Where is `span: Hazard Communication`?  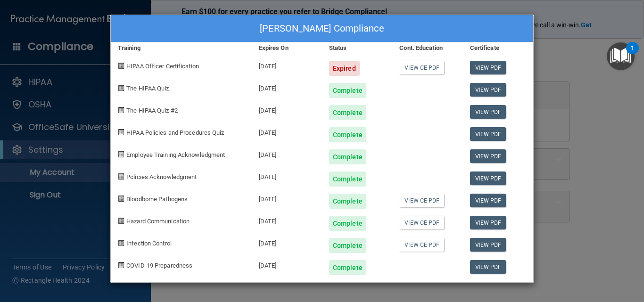
span: Hazard Communication is located at coordinates (158, 221).